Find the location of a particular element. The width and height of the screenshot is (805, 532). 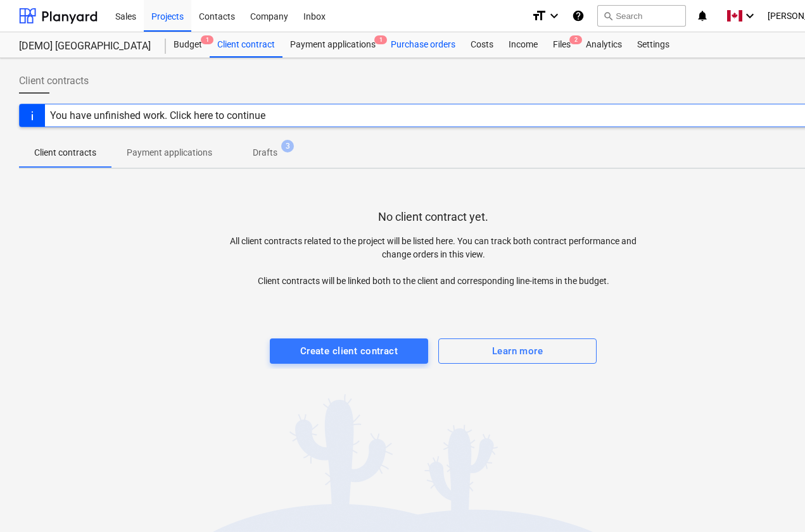

span: 3 is located at coordinates (287, 146).